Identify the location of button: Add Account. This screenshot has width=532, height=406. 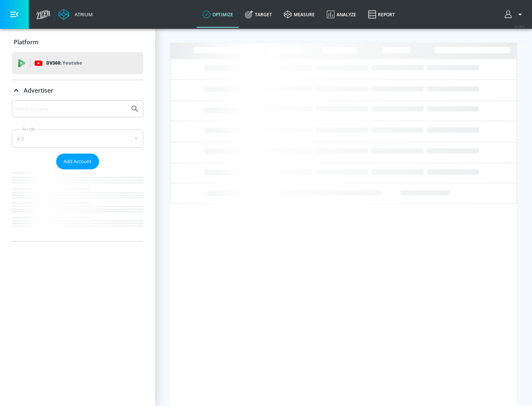
(77, 162).